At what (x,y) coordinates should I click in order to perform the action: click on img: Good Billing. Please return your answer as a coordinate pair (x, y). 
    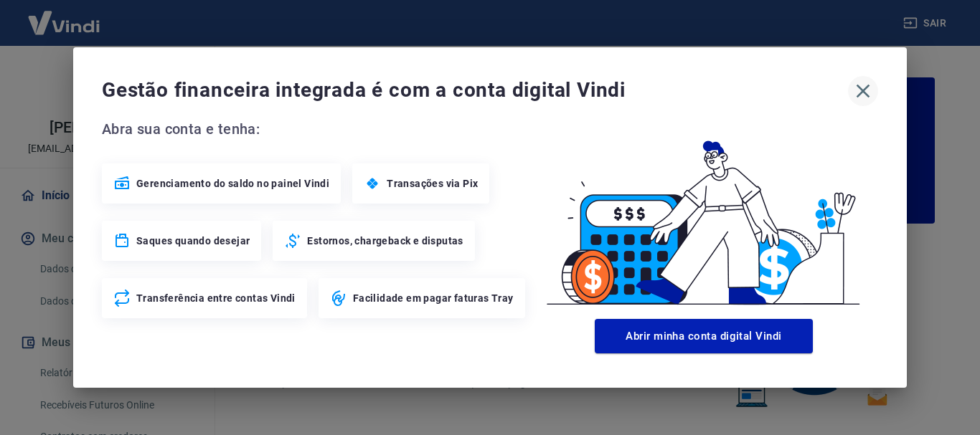
    Looking at the image, I should click on (704, 215).